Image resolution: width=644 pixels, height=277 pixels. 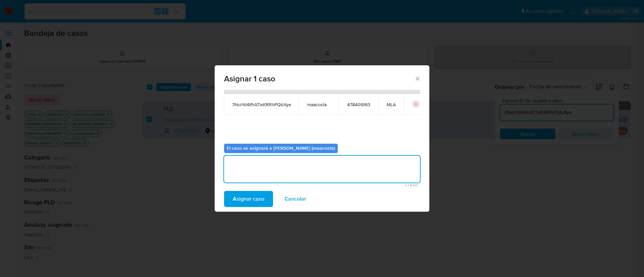 I want to click on span: Máximo 500 caracteres, so click(x=322, y=186).